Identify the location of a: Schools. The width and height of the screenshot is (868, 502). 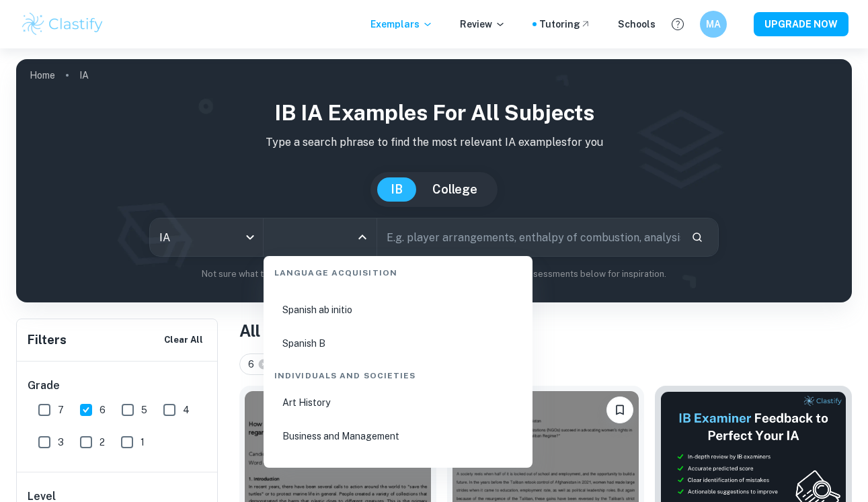
(636, 24).